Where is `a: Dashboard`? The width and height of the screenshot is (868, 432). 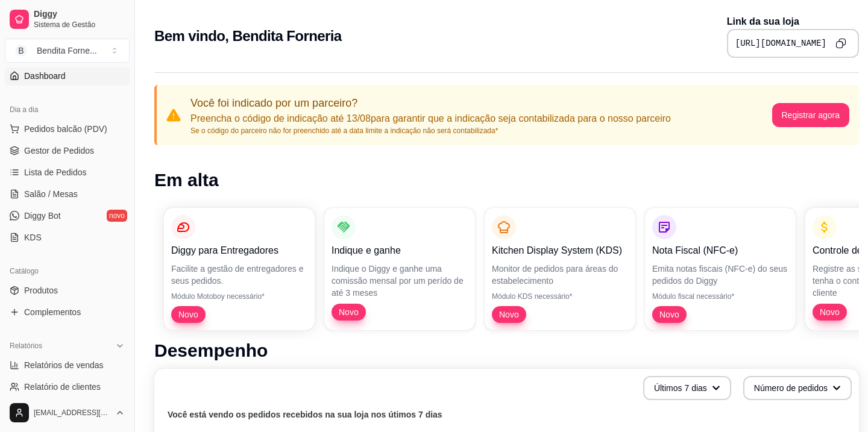 a: Dashboard is located at coordinates (67, 76).